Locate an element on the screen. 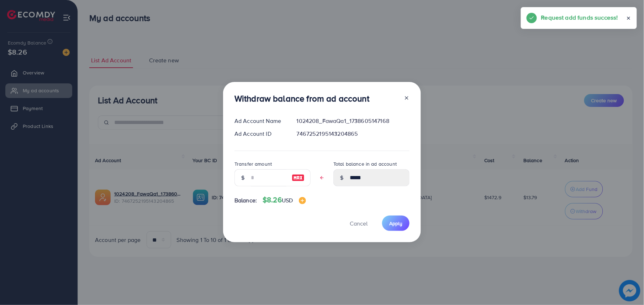 Image resolution: width=644 pixels, height=305 pixels. span: Balance: is located at coordinates (245, 200).